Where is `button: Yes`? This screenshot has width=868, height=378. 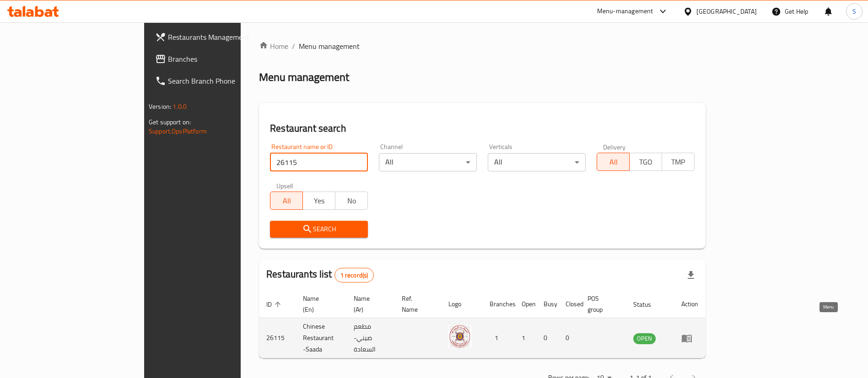 button: Yes is located at coordinates (319, 200).